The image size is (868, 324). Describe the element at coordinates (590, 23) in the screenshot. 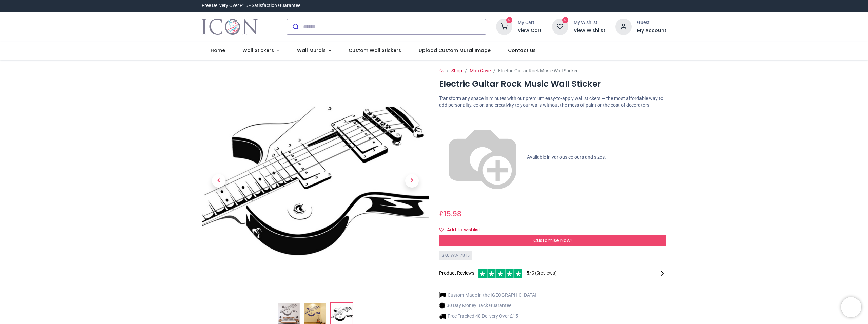

I see `div: My Wishlist` at that location.